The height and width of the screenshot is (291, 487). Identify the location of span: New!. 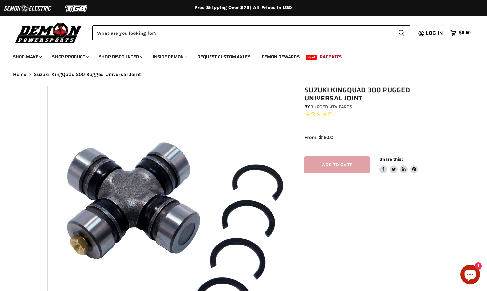
(311, 57).